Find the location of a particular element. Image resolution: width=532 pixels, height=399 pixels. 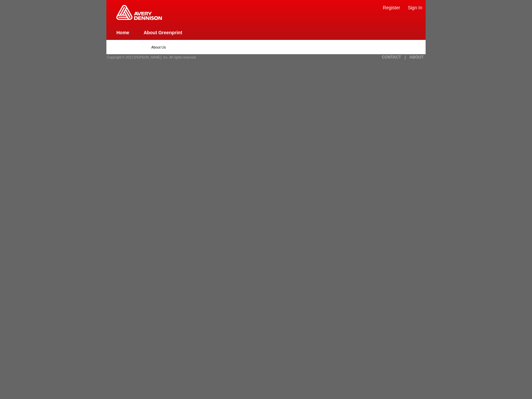

a: Home is located at coordinates (123, 32).